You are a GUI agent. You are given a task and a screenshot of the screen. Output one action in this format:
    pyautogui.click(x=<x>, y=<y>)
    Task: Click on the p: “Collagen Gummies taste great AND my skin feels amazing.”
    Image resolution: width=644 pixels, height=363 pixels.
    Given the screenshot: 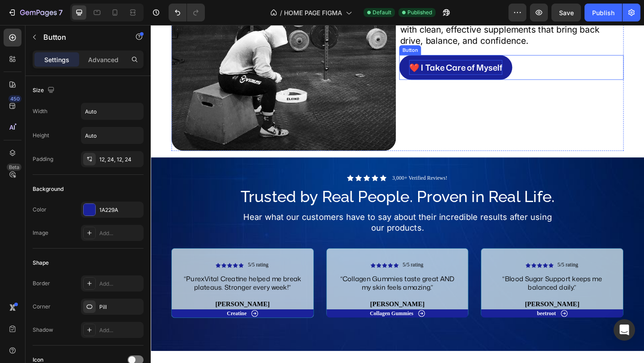 What is the action you would take?
    pyautogui.click(x=268, y=280)
    